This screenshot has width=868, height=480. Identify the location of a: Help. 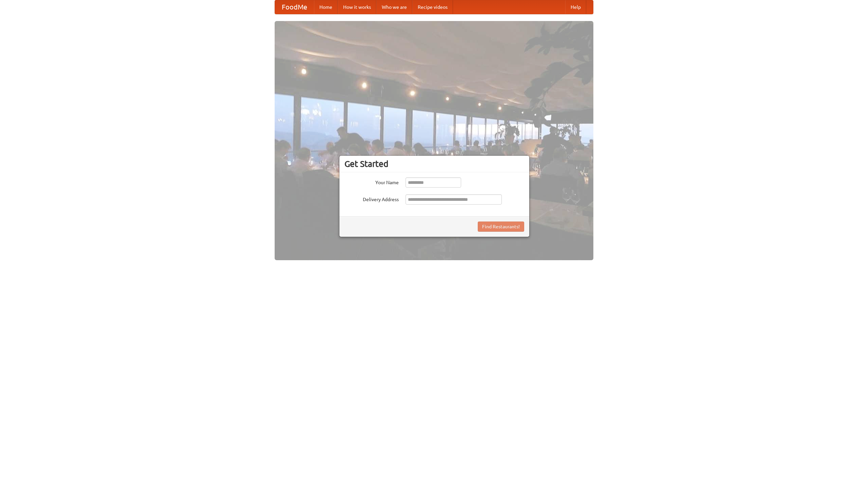
(576, 7).